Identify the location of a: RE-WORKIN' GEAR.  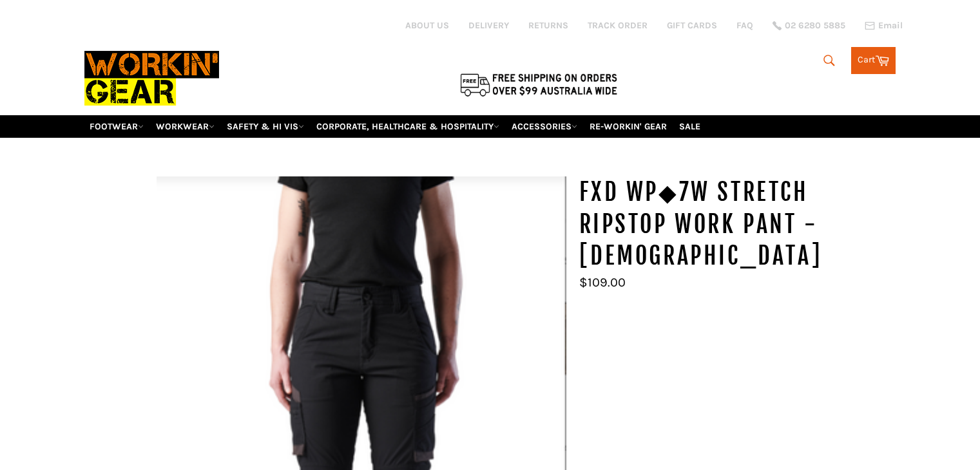
(628, 126).